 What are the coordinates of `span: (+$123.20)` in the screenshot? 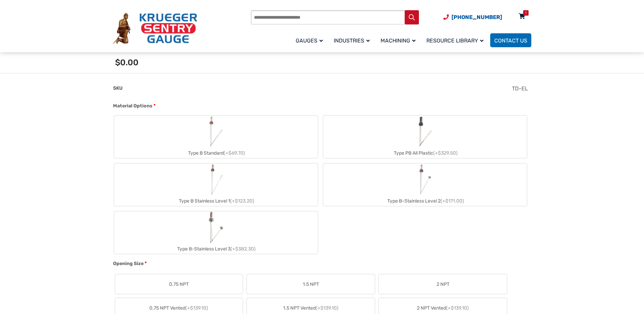 It's located at (242, 201).